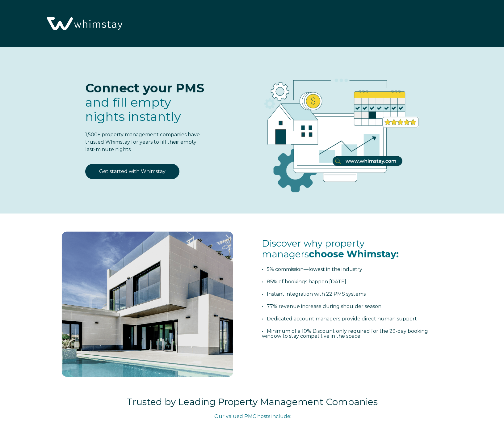 The image size is (504, 440). I want to click on span: Discover why property managers, so click(330, 248).